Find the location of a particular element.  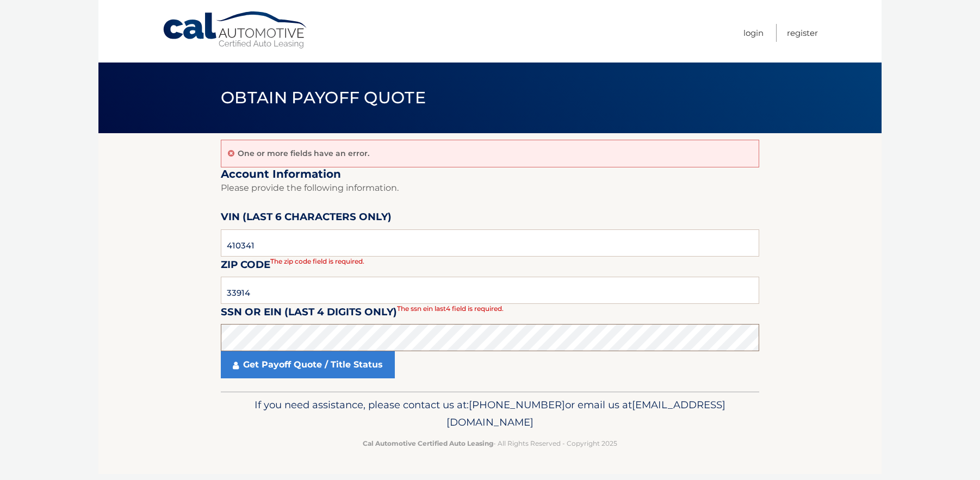

h2: Account Information is located at coordinates (490, 174).